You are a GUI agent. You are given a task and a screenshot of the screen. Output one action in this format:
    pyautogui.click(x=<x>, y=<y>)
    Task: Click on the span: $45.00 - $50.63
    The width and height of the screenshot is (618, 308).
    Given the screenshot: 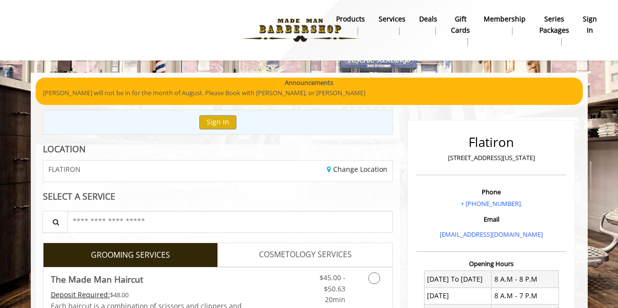 What is the action you would take?
    pyautogui.click(x=332, y=283)
    